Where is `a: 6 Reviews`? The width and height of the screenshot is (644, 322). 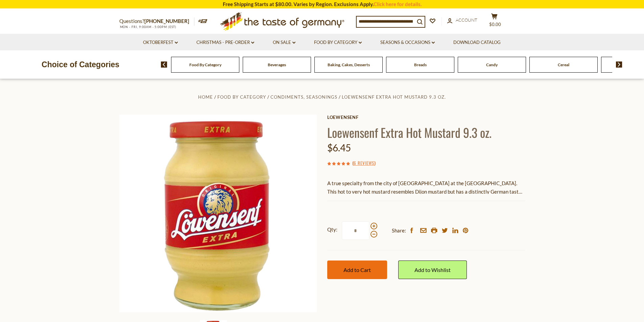 a: 6 Reviews is located at coordinates (364, 163).